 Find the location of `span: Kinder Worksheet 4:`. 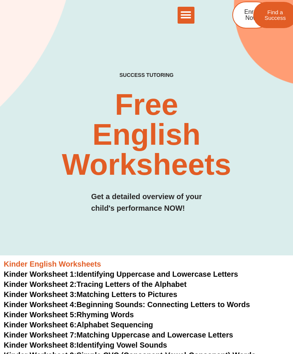

span: Kinder Worksheet 4: is located at coordinates (40, 305).